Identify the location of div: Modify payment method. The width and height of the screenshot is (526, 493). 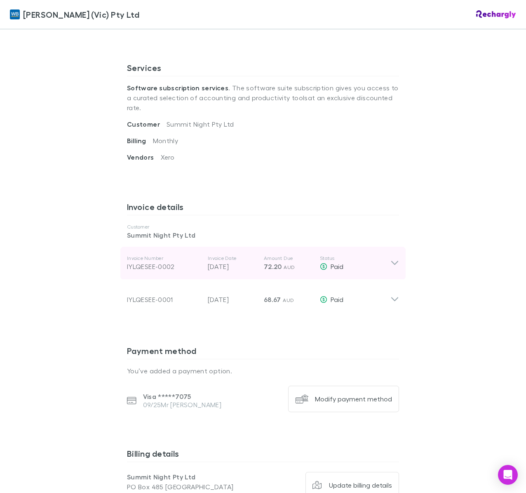
(353, 399).